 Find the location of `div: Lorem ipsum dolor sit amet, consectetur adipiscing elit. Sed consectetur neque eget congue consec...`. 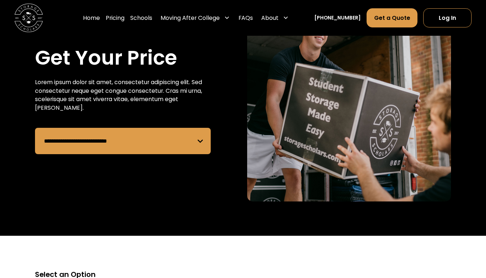

div: Lorem ipsum dolor sit amet, consectetur adipiscing elit. Sed consectetur neque eget congue consec... is located at coordinates (122, 95).